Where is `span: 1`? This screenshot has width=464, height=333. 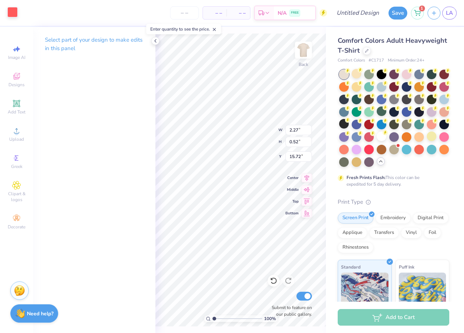
span: 1 is located at coordinates (422, 8).